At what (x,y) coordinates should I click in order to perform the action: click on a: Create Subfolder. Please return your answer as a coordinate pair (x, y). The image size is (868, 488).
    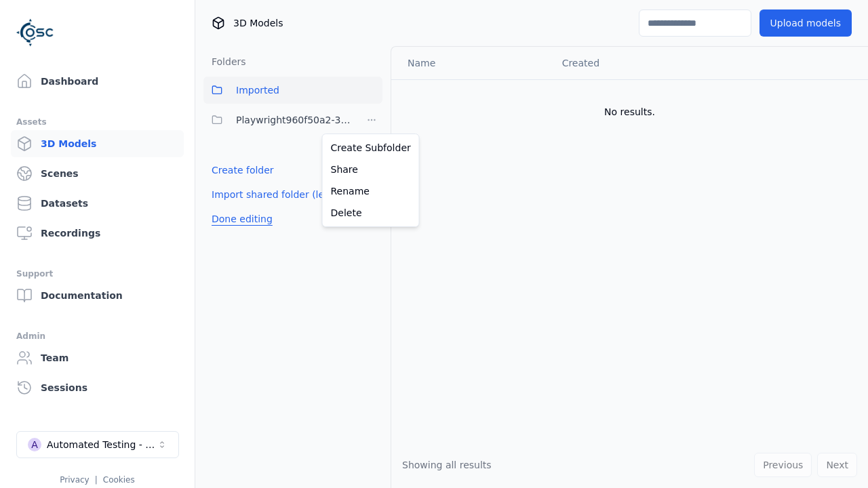
    Looking at the image, I should click on (371, 148).